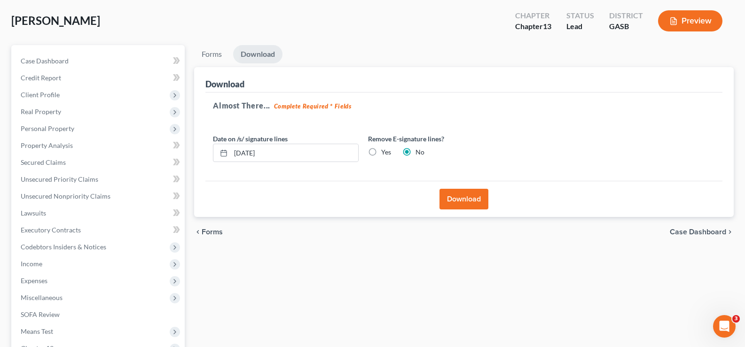 Image resolution: width=745 pixels, height=347 pixels. Describe the element at coordinates (690, 21) in the screenshot. I see `button: Preview` at that location.